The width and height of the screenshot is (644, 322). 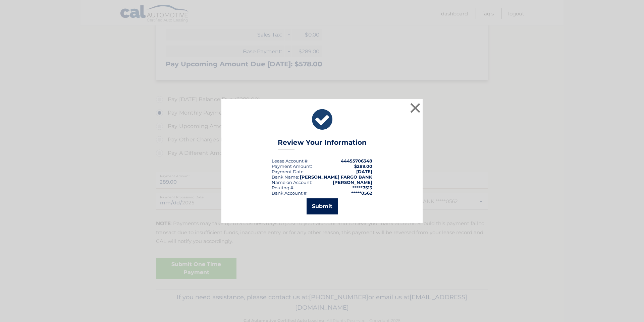 I want to click on div: Bank Account #:, so click(x=289, y=193).